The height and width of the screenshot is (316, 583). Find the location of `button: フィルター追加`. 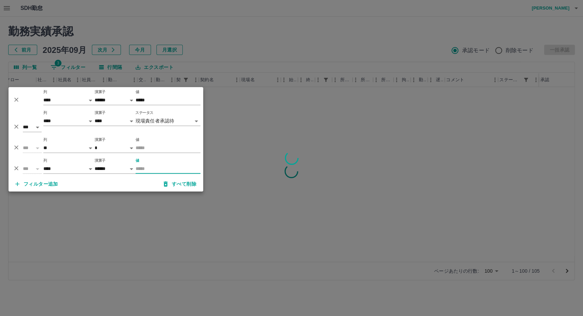

button: フィルター追加 is located at coordinates (37, 184).